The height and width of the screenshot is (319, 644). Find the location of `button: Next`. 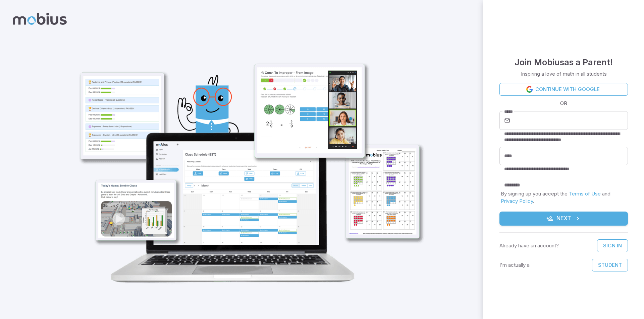

button: Next is located at coordinates (563, 219).